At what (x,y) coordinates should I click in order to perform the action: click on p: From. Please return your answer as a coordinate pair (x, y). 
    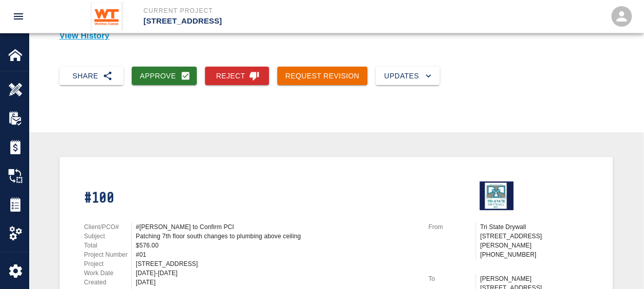
    Looking at the image, I should click on (452, 227).